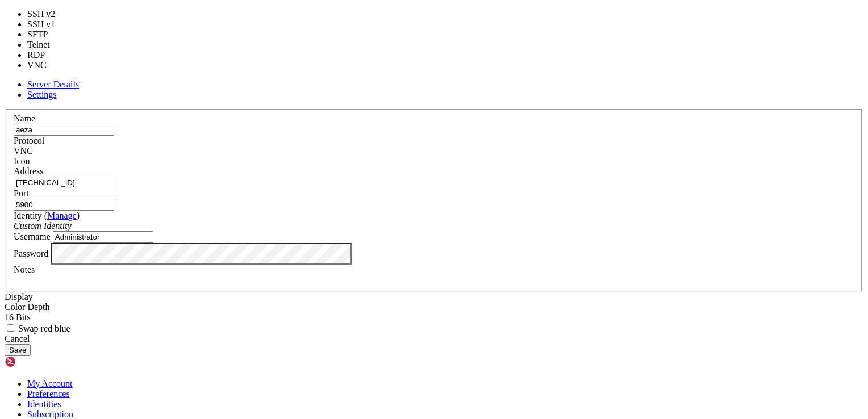  What do you see at coordinates (19, 296) in the screenshot?
I see `label: Display` at bounding box center [19, 296].